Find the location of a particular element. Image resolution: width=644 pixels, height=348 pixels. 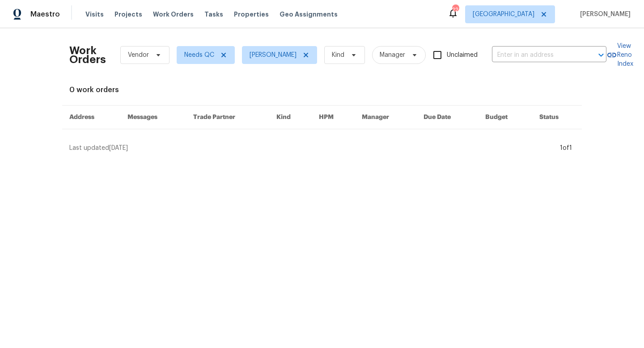

div: View Reno Index is located at coordinates (620, 55).